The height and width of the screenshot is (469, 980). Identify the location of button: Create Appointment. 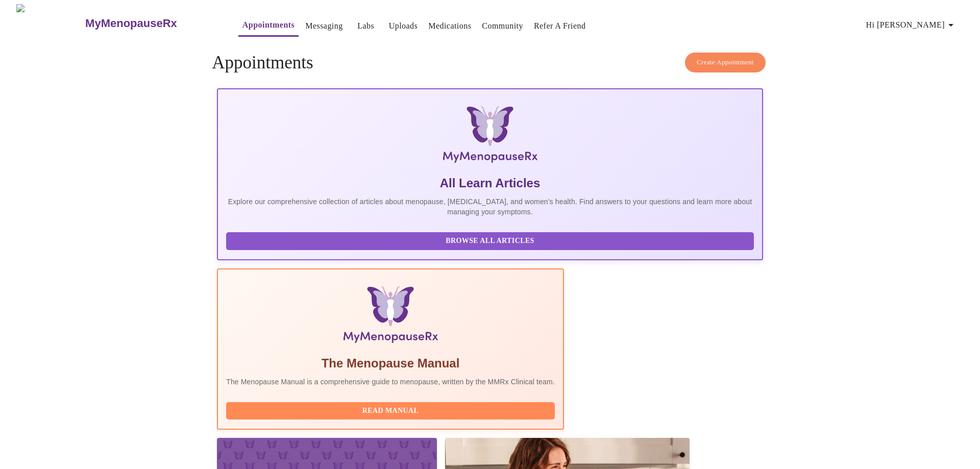
(725, 62).